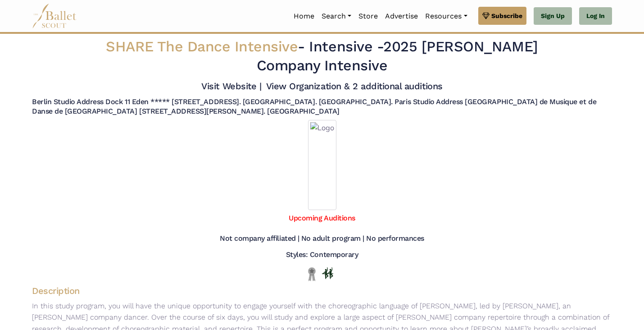 The height and width of the screenshot is (330, 644). Describe the element at coordinates (502, 16) in the screenshot. I see `a: Subscribe` at that location.